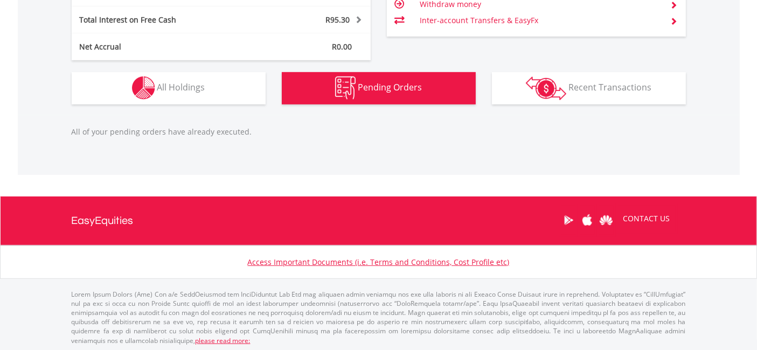  Describe the element at coordinates (169, 88) in the screenshot. I see `button: All Holdings` at that location.